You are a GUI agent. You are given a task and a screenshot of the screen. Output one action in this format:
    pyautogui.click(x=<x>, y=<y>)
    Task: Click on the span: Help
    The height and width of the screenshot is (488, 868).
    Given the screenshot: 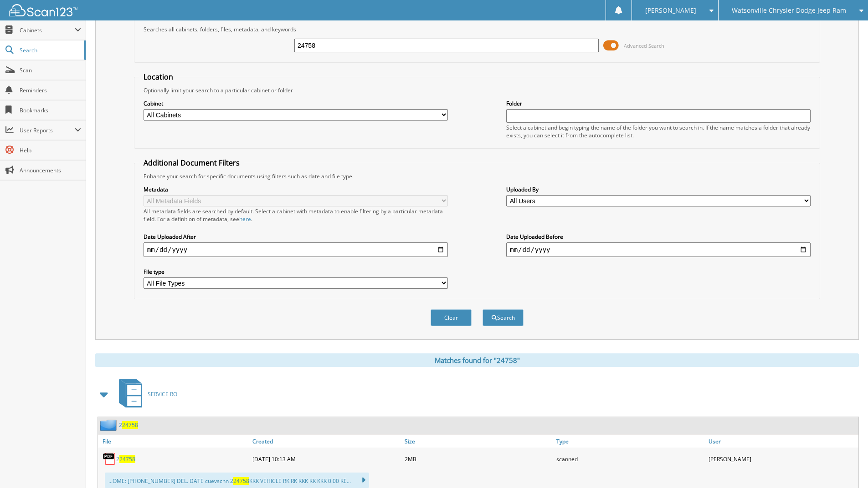 What is the action you would take?
    pyautogui.click(x=51, y=151)
    